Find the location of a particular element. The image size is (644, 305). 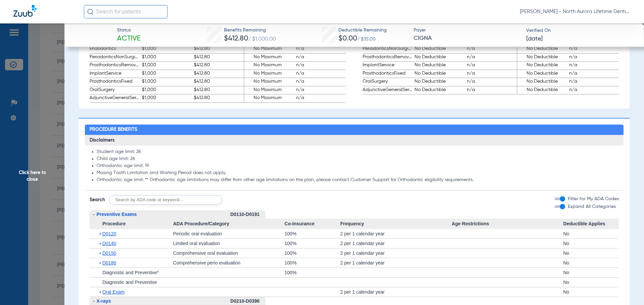

input: Search by ADA code or keyword… is located at coordinates (165, 200).